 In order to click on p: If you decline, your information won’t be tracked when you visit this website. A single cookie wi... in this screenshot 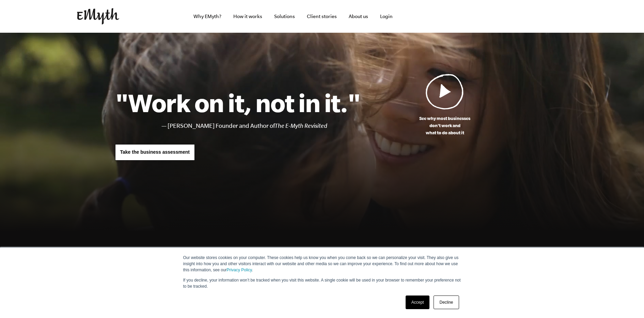, I will do `click(322, 284)`.